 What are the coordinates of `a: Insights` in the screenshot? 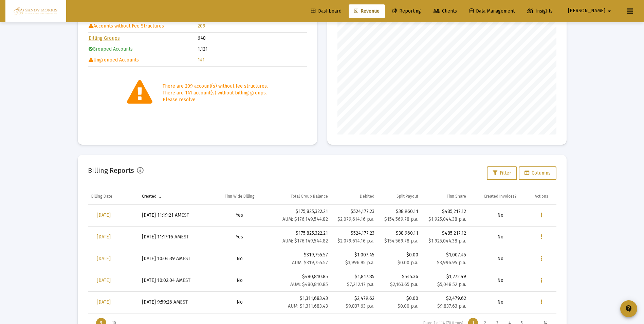 It's located at (540, 11).